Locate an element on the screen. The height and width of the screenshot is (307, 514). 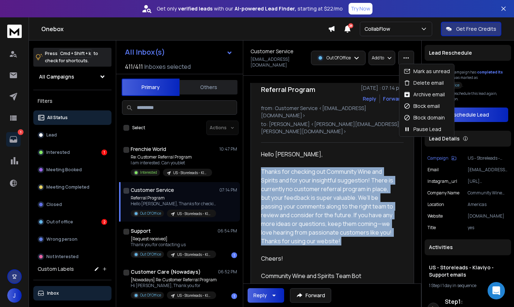
span: 1 Step is located at coordinates (435, 285).